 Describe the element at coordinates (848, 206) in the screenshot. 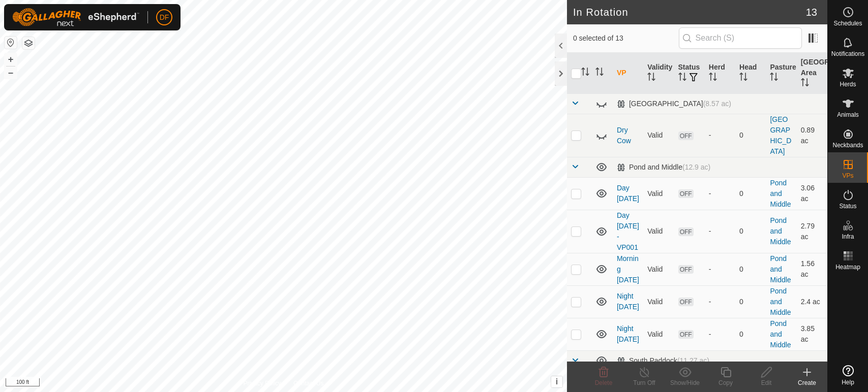

I see `span: Status` at that location.